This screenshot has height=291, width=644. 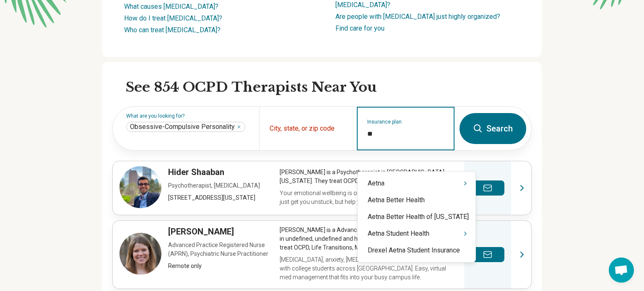 What do you see at coordinates (416, 251) in the screenshot?
I see `div: Drexel Aetna Student Insurance` at bounding box center [416, 251].